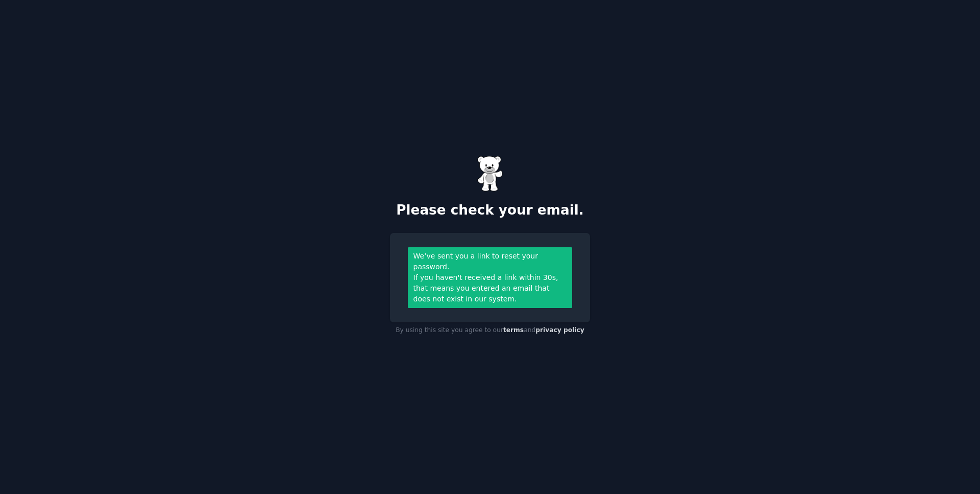 This screenshot has height=494, width=980. What do you see at coordinates (490, 174) in the screenshot?
I see `img: Gummy Bear` at bounding box center [490, 174].